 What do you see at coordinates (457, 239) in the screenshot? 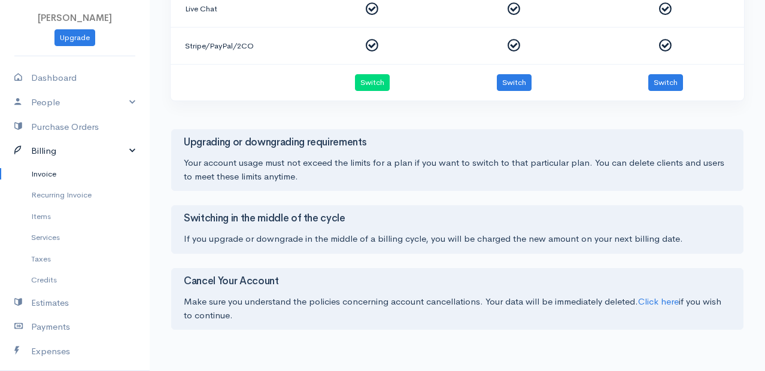
I see `div: If you upgrade or downgrade in the middle of a billing cycle, you will be charged the new amount ...` at bounding box center [457, 239].